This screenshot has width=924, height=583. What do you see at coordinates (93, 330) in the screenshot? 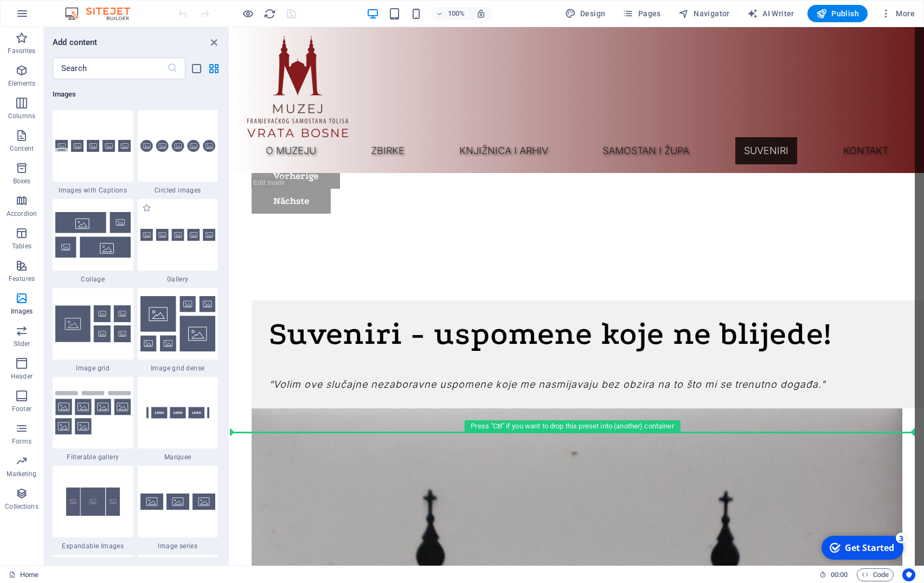
I see `div: Image grid` at bounding box center [93, 330].